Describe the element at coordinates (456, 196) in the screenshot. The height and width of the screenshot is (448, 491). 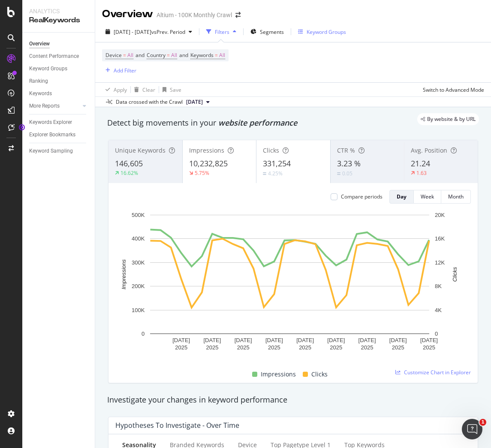
I see `div: Month` at that location.